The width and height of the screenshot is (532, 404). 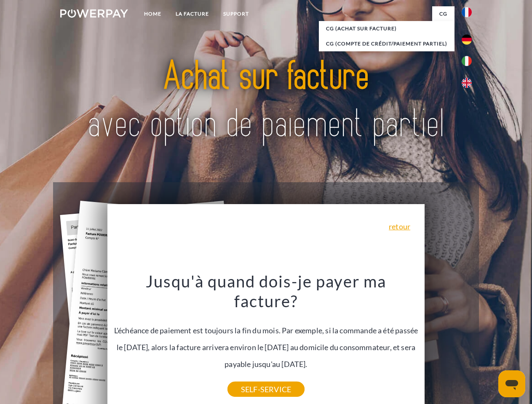 What do you see at coordinates (467, 61) in the screenshot?
I see `img: it` at bounding box center [467, 61].